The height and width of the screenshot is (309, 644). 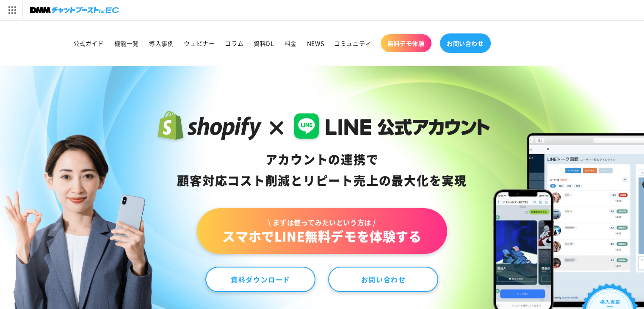 What do you see at coordinates (199, 43) in the screenshot?
I see `a: ウェビナー` at bounding box center [199, 43].